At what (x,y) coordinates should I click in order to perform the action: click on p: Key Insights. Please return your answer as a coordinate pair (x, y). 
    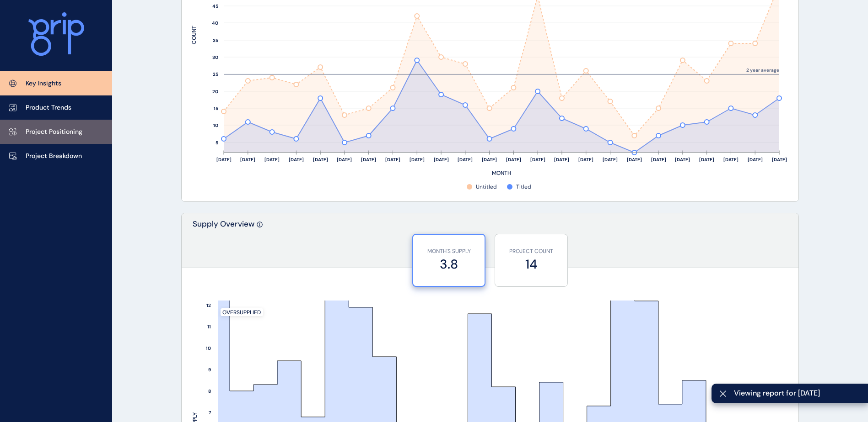
    Looking at the image, I should click on (44, 84).